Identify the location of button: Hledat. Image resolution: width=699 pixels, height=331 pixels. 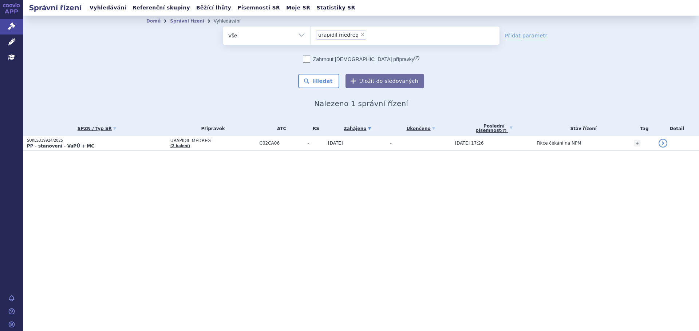
(318, 81).